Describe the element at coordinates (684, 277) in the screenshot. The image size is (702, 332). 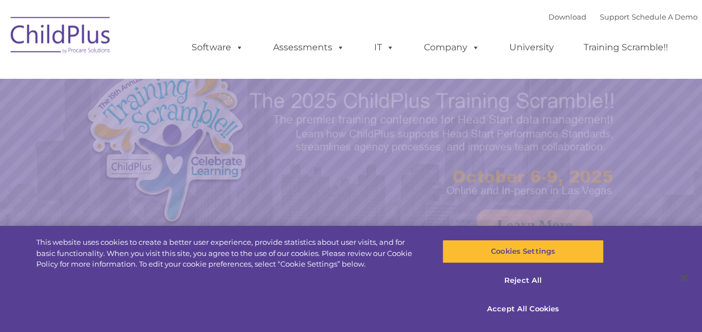
I see `button: Close` at that location.